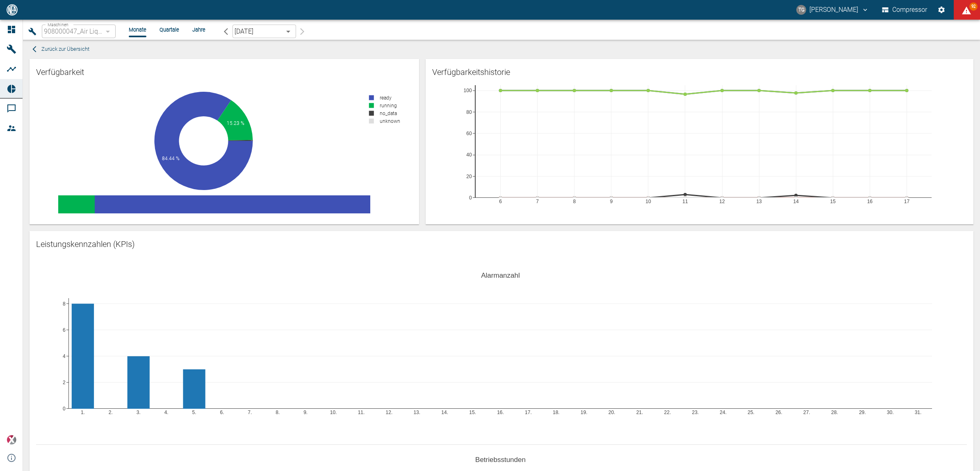  I want to click on div: 908000047_Air Liquide Belge SA - NV_Antwerpen-Lillo (BE), so click(78, 31).